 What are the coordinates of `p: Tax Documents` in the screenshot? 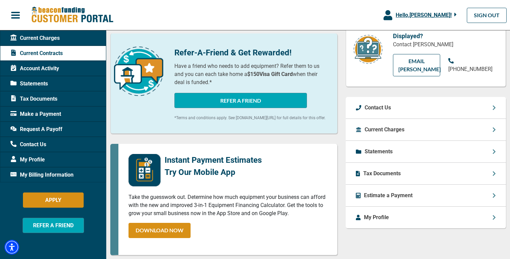 It's located at (382, 173).